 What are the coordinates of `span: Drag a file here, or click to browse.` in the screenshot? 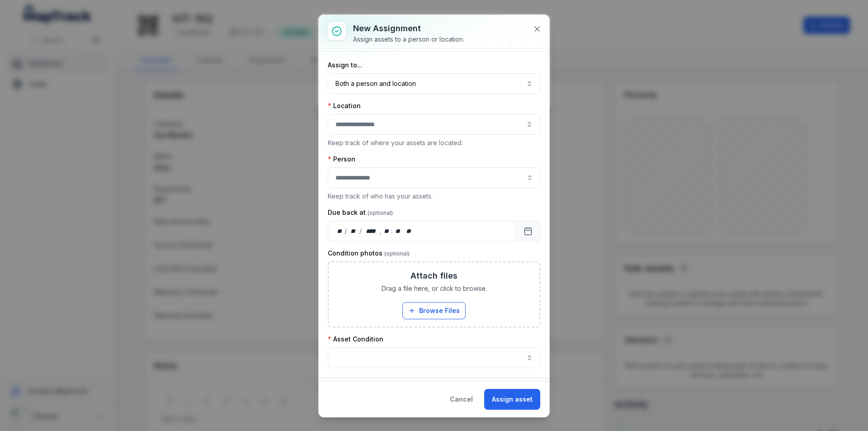 It's located at (434, 288).